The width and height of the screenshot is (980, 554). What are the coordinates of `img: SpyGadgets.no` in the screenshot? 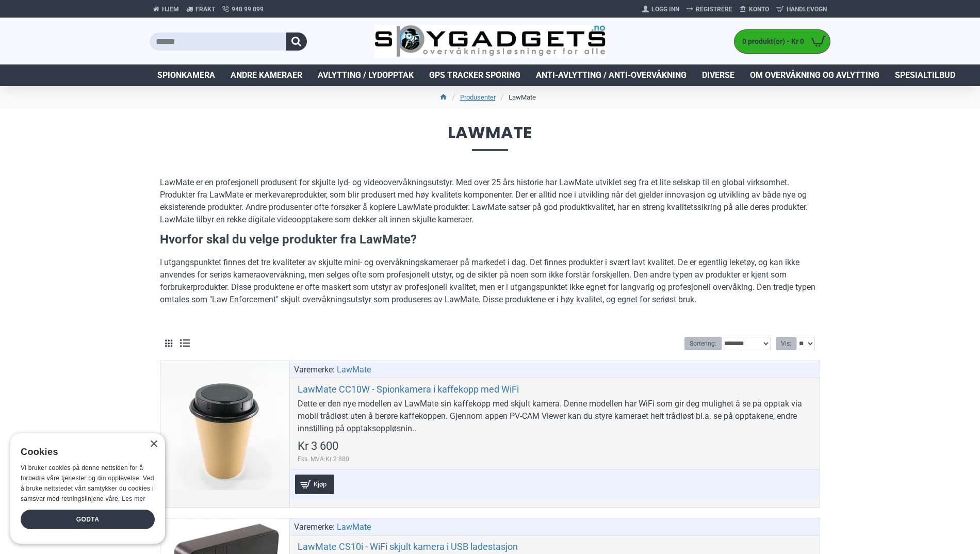 It's located at (490, 41).